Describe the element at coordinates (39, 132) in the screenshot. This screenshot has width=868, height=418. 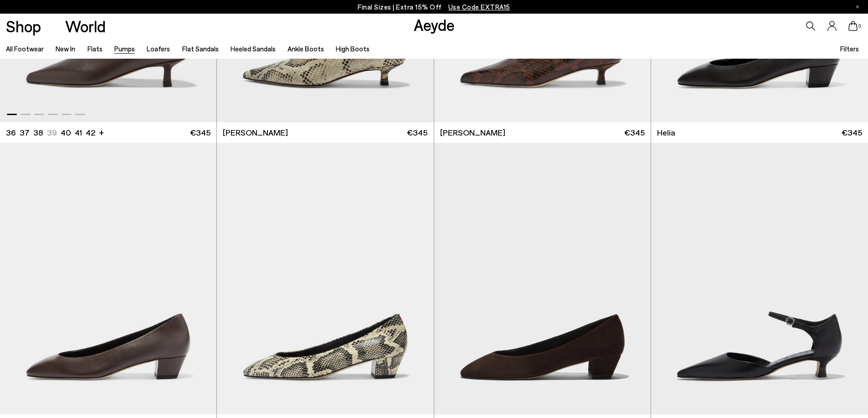
I see `li: 38` at that location.